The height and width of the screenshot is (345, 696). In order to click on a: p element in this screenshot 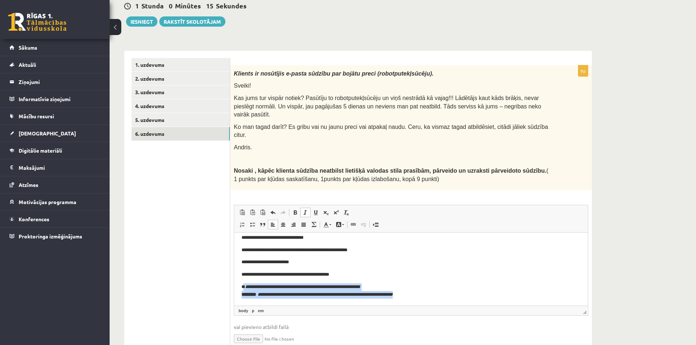, I will do `click(253, 311)`.